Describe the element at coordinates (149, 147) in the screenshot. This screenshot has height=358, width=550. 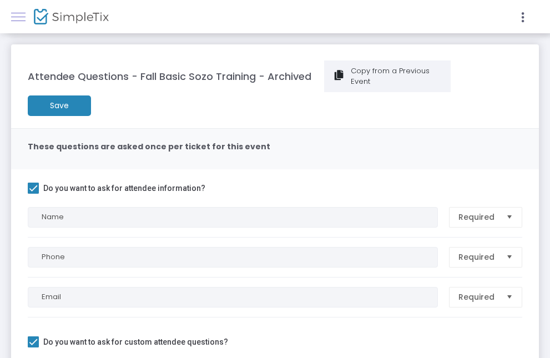
I see `m-panel-subtitle: These questions are asked once per ticket for this event` at that location.